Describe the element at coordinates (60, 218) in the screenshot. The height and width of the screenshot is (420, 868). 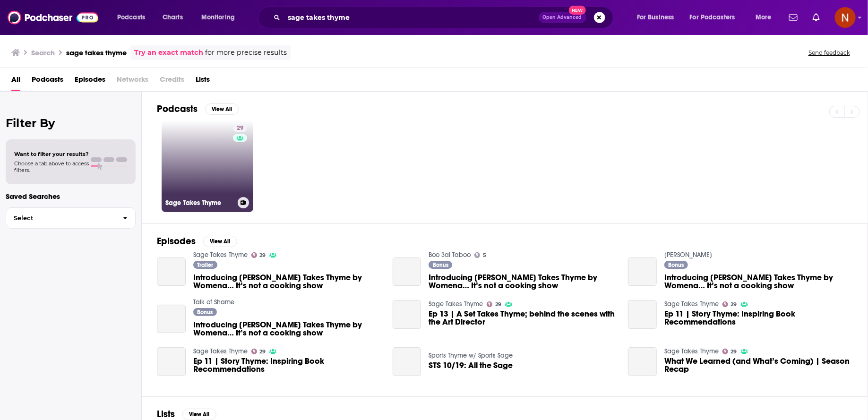
I see `span: Select` at that location.